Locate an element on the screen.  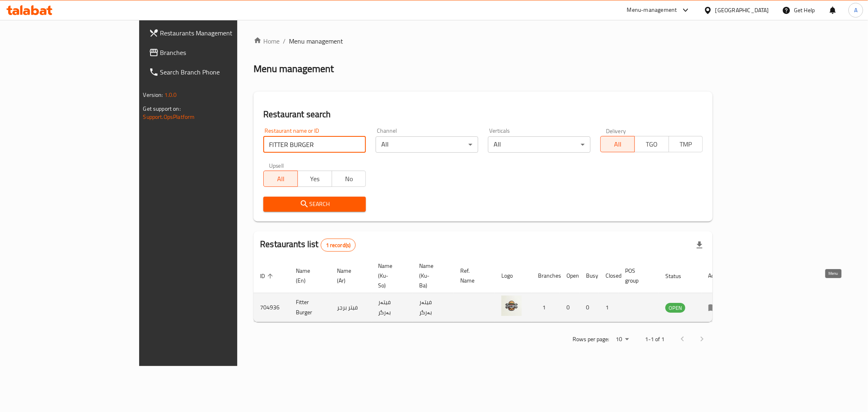
button: Yes is located at coordinates (314, 179).